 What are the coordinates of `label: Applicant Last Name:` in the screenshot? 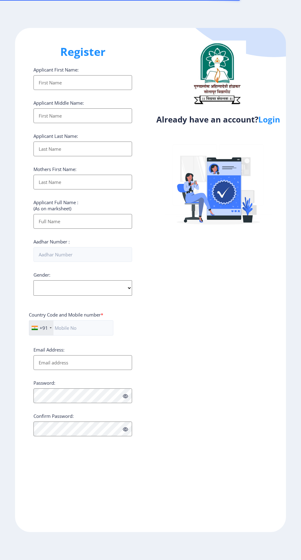 It's located at (56, 136).